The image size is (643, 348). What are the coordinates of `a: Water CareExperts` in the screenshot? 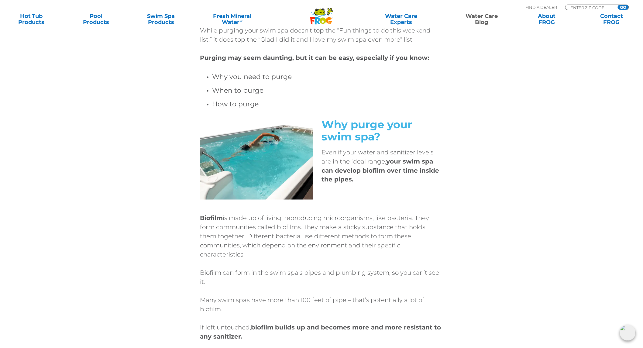 It's located at (401, 19).